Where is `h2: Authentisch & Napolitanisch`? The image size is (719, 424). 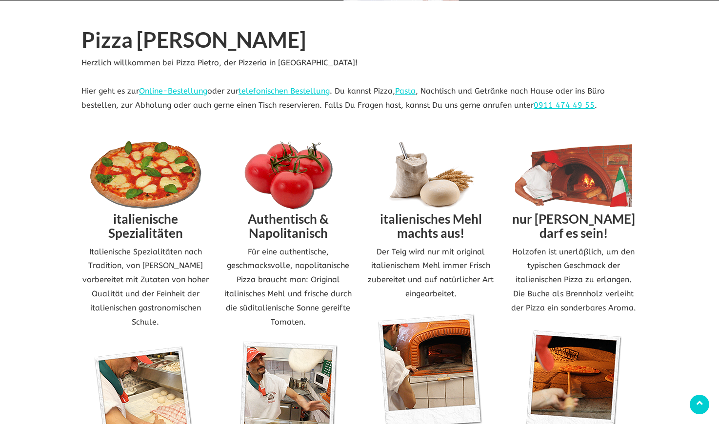 h2: Authentisch & Napolitanisch is located at coordinates (288, 227).